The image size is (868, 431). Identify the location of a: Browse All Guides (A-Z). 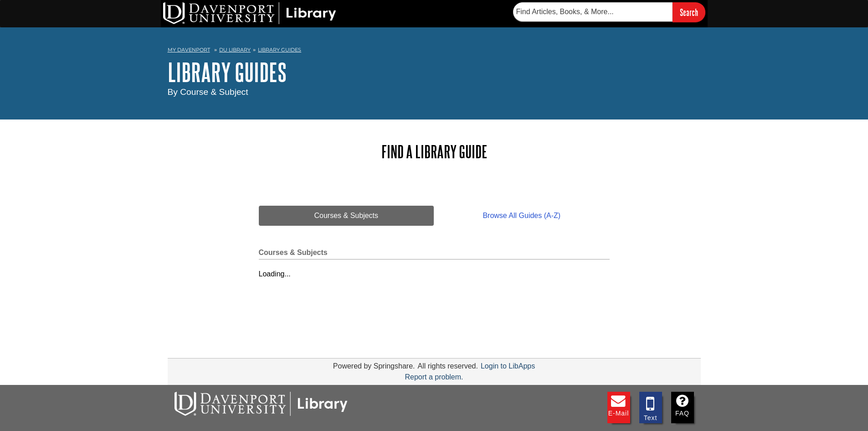
(521, 216).